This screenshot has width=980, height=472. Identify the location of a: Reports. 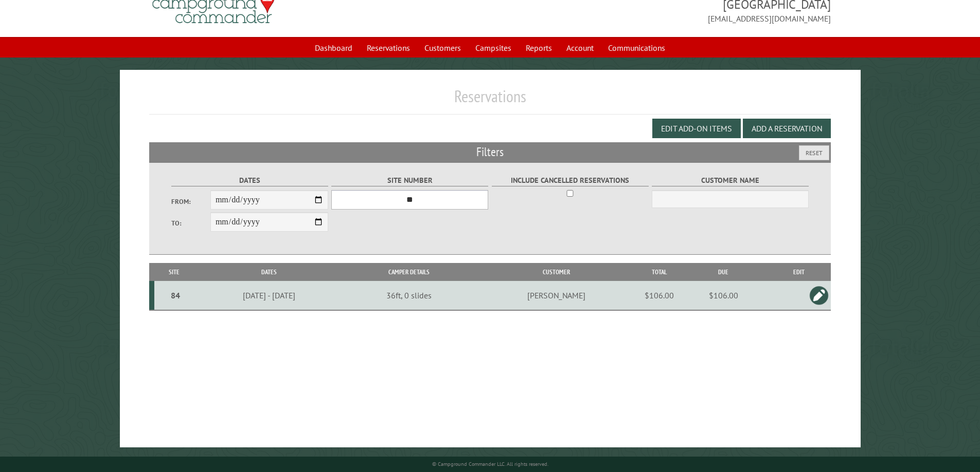
(539, 48).